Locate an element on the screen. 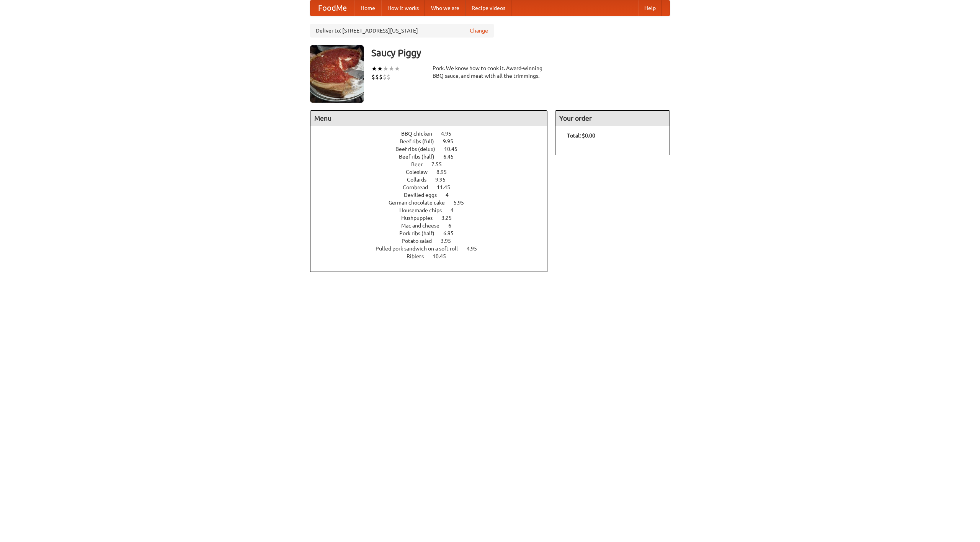  a: Beer 7.55 is located at coordinates (433, 164).